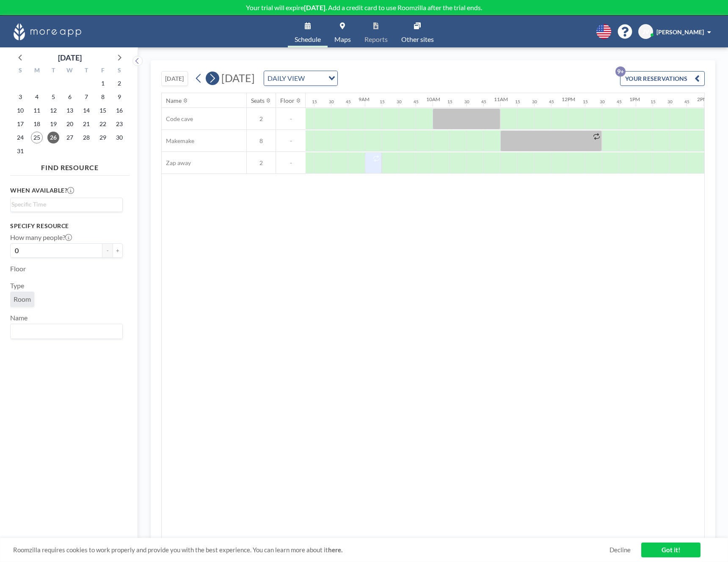  I want to click on span: Sunday, August 31, 2025, so click(21, 151).